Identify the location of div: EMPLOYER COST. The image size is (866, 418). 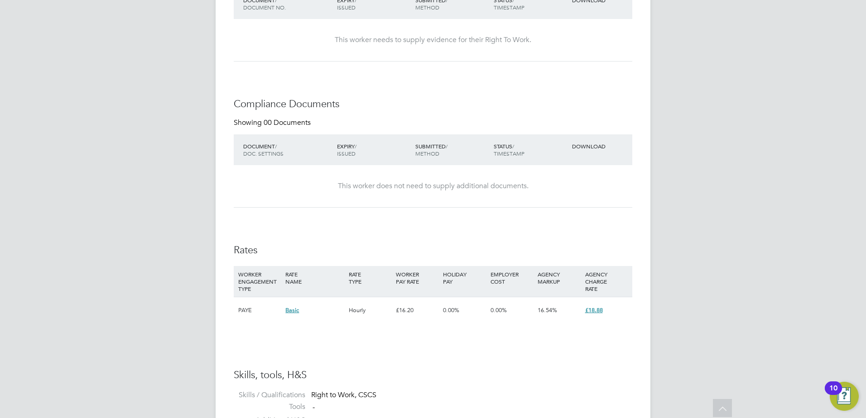
(512, 278).